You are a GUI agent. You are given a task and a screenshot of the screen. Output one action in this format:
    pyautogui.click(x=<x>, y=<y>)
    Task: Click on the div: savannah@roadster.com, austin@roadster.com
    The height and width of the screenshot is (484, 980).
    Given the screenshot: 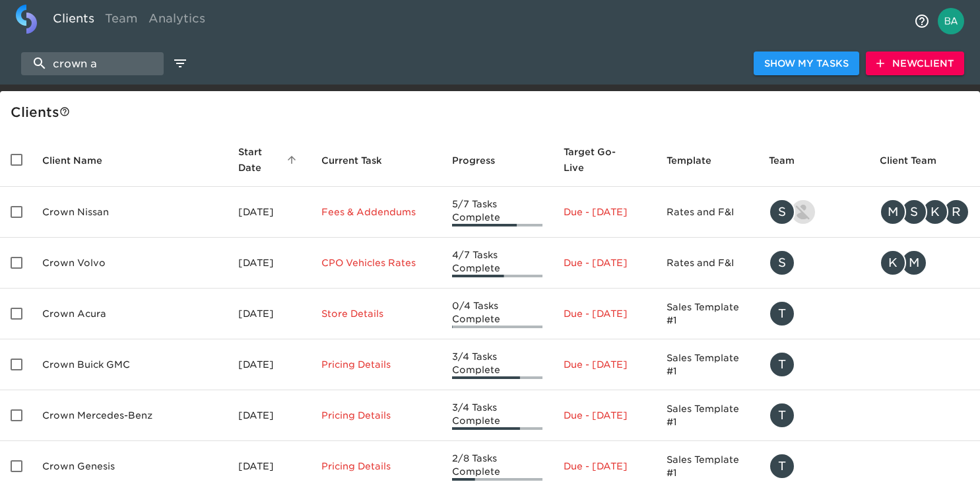 What is the action you would take?
    pyautogui.click(x=813, y=212)
    